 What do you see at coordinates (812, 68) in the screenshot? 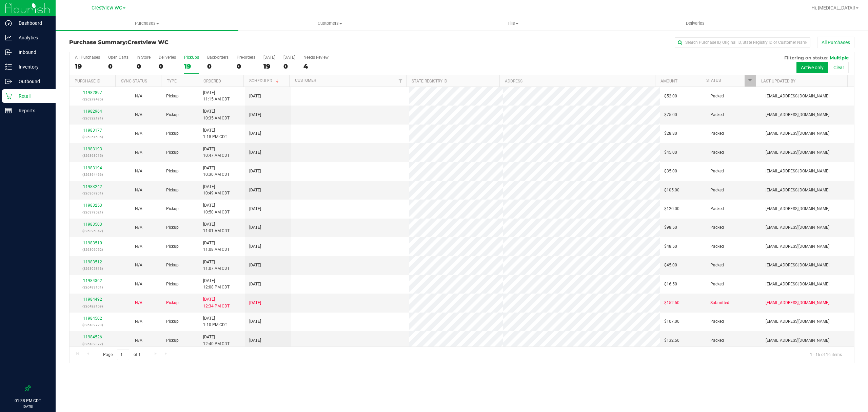
I see `button: Active only` at bounding box center [812, 68].